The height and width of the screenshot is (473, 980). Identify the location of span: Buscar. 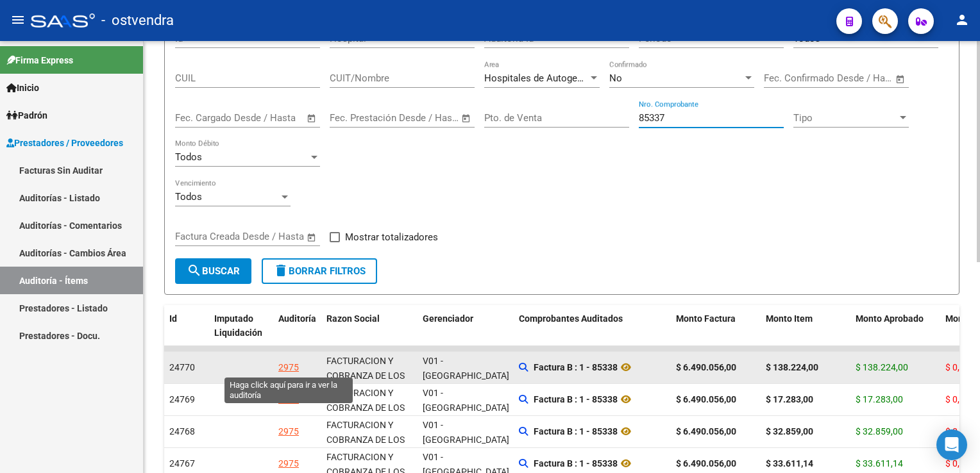
(213, 271).